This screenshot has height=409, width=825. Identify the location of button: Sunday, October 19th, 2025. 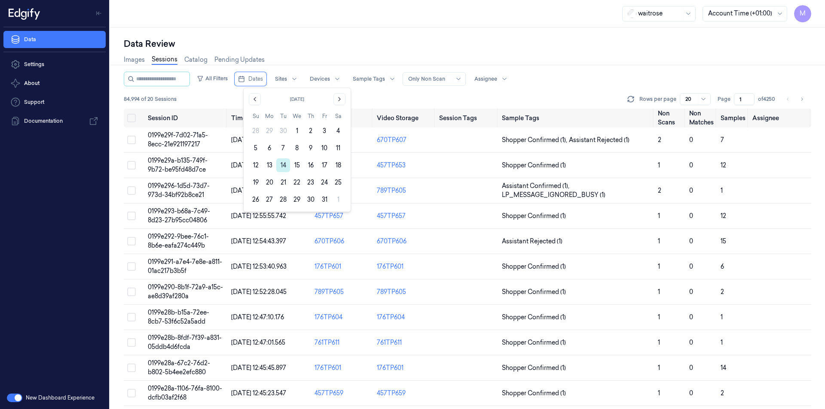
(256, 183).